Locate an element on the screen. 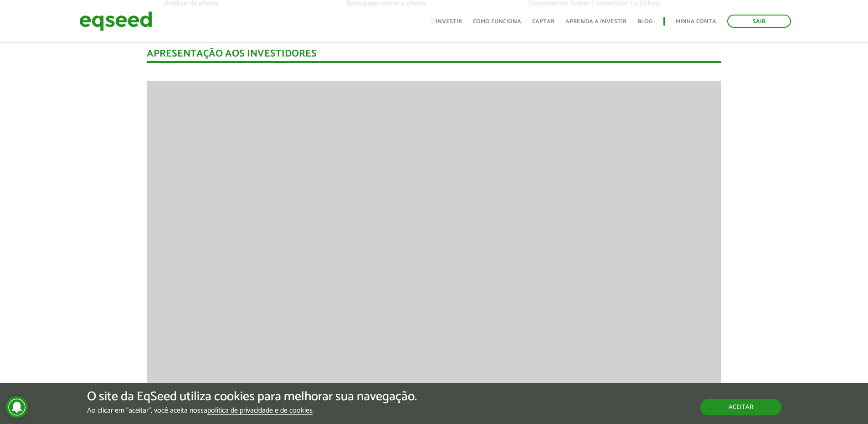 The height and width of the screenshot is (424, 868). a: Captar is located at coordinates (543, 21).